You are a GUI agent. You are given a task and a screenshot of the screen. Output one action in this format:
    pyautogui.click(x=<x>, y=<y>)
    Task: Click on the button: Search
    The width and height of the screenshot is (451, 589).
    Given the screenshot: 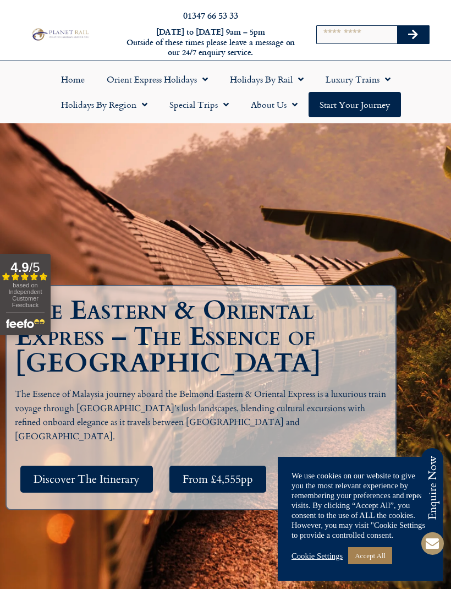 What is the action you would take?
    pyautogui.click(x=413, y=35)
    